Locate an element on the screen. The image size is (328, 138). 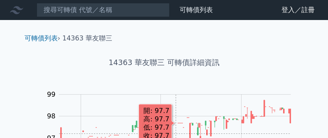
input: 搜尋可轉債 代號／名稱 is located at coordinates (103, 10).